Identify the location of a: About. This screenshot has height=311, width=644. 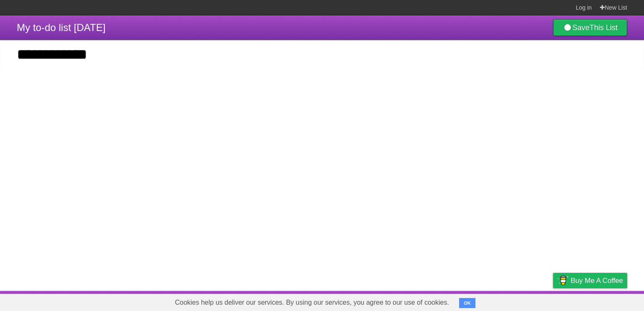
(450, 301).